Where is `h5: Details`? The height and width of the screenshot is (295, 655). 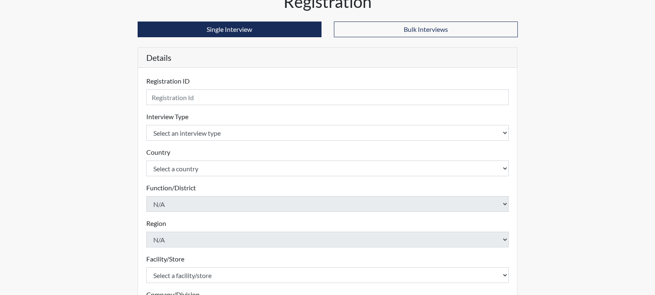 h5: Details is located at coordinates (328, 57).